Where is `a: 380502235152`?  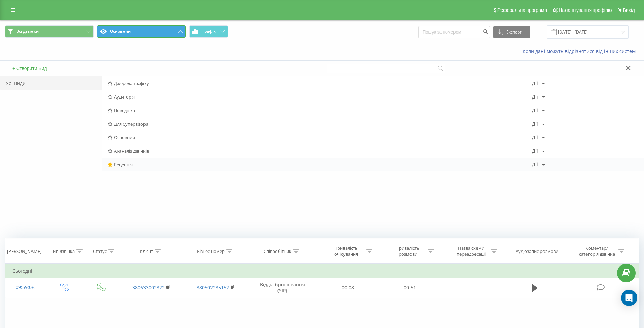
a: 380502235152 is located at coordinates (213, 287).